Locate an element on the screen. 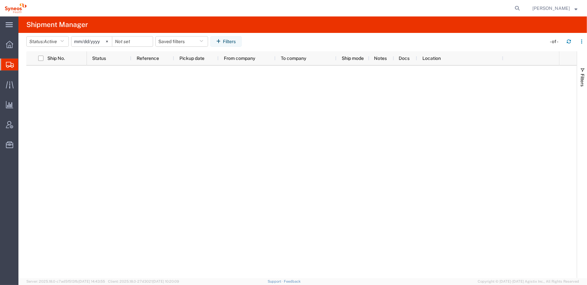 This screenshot has width=587, height=285. span: Server: 2025.18.0-c7ad5f513fb is located at coordinates (66, 282).